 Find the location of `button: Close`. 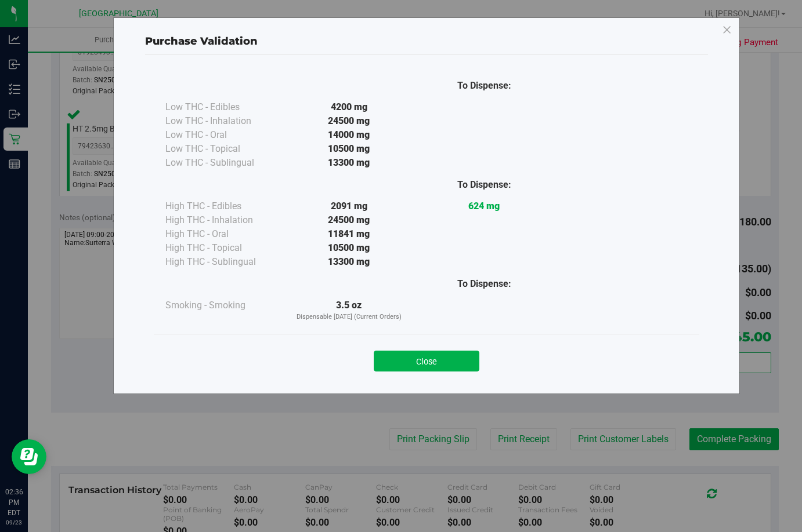

button: Close is located at coordinates (426, 361).